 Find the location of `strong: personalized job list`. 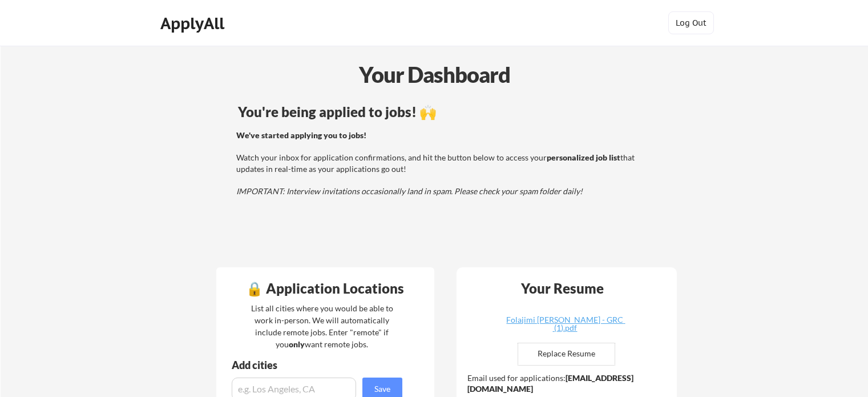

strong: personalized job list is located at coordinates (583, 157).